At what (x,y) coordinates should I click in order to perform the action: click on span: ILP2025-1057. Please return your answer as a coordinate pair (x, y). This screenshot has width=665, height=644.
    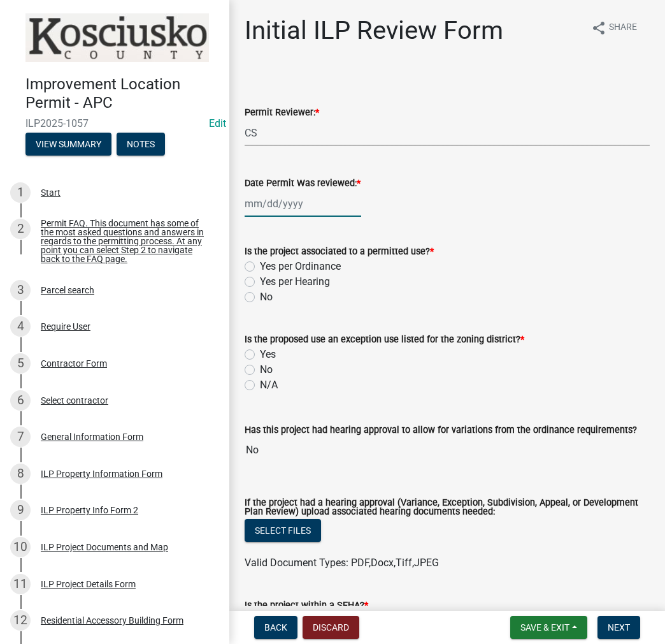
    Looking at the image, I should click on (115, 123).